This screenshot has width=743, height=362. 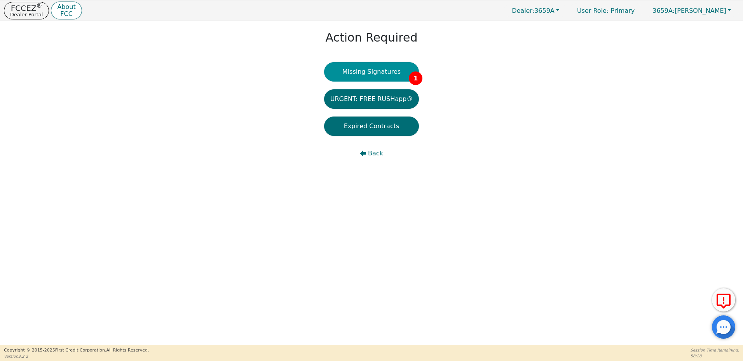 I want to click on a: Dealer:3659A, so click(x=535, y=10).